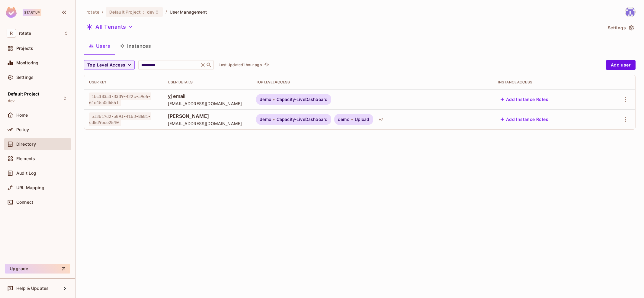  Describe the element at coordinates (38, 268) in the screenshot. I see `button: Upgrade` at that location.